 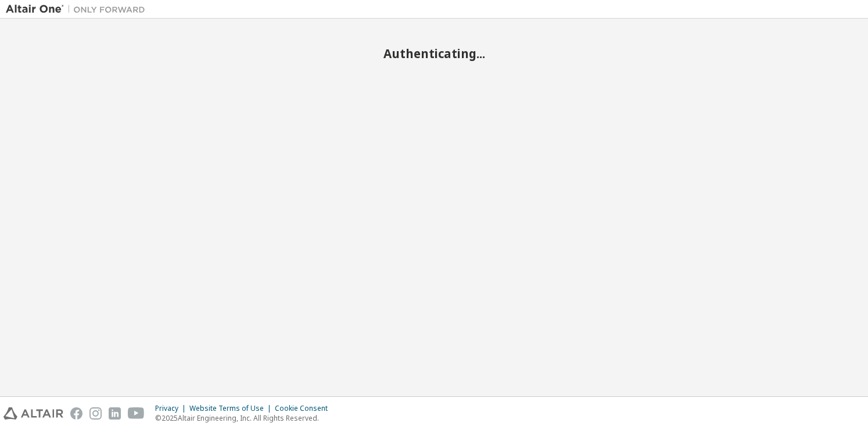 What do you see at coordinates (95, 413) in the screenshot?
I see `img: instagram.svg` at bounding box center [95, 413].